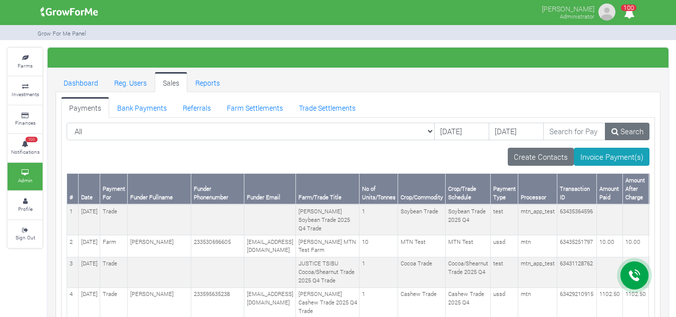 The width and height of the screenshot is (676, 317). Describe the element at coordinates (627, 132) in the screenshot. I see `a: Search` at that location.